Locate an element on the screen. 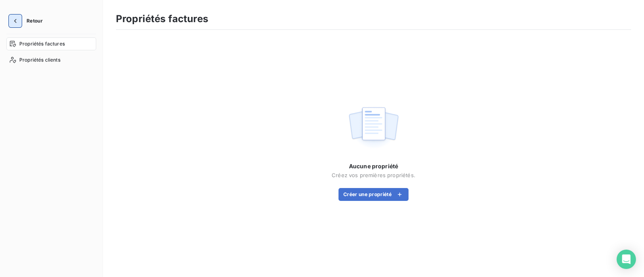 This screenshot has width=644, height=277. span: Créez vos premières propriétés. is located at coordinates (374, 175).